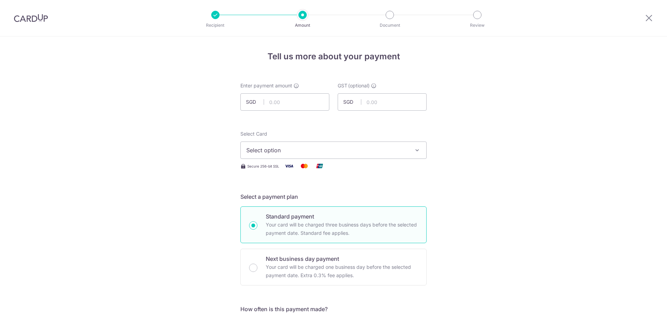 The height and width of the screenshot is (316, 667). What do you see at coordinates (266, 86) in the screenshot?
I see `span: Enter payment amount` at bounding box center [266, 86].